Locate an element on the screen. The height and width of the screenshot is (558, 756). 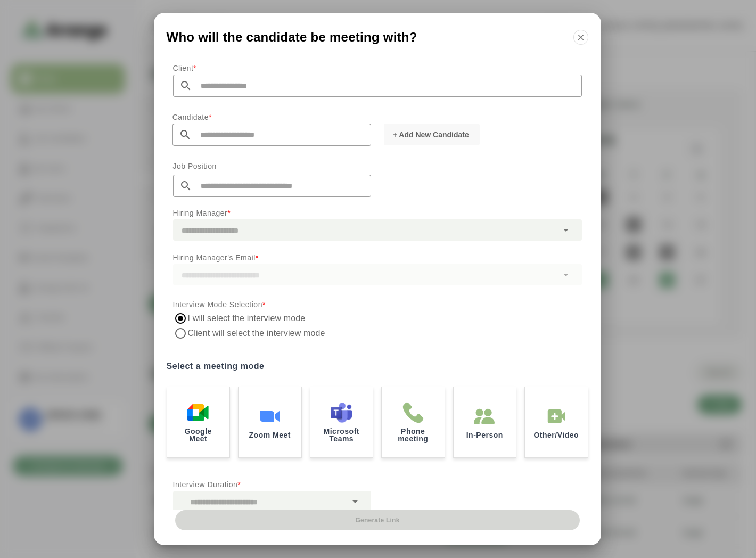
p: Hiring Manager's Email is located at coordinates (377, 258).